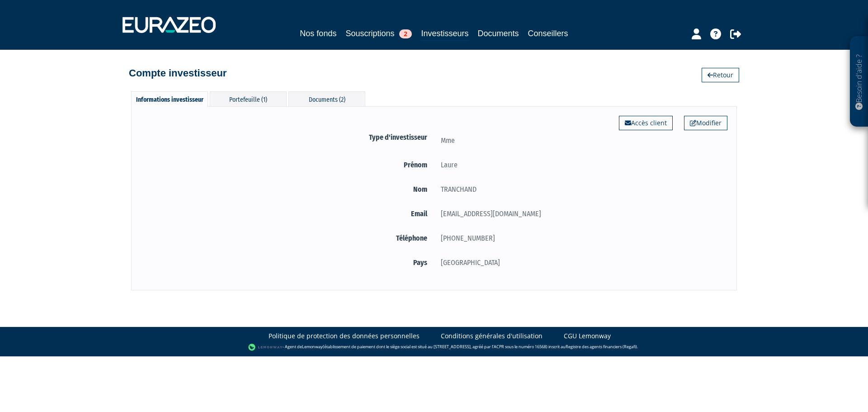 This screenshot has width=868, height=412. I want to click on a: Conseillers, so click(548, 33).